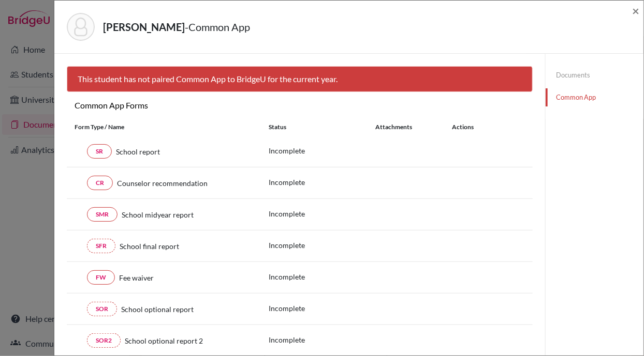 This screenshot has height=356, width=644. What do you see at coordinates (164, 341) in the screenshot?
I see `span: School optional report 2` at bounding box center [164, 341].